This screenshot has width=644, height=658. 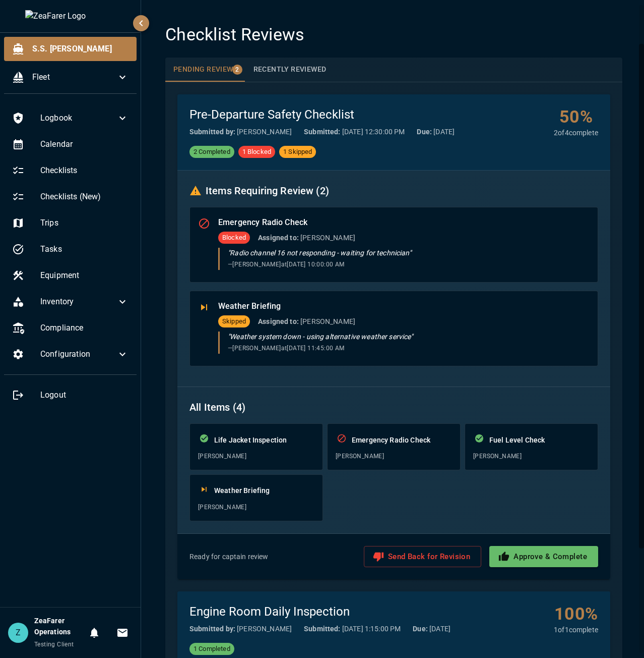 I want to click on button: Approve & Complete, so click(x=544, y=556).